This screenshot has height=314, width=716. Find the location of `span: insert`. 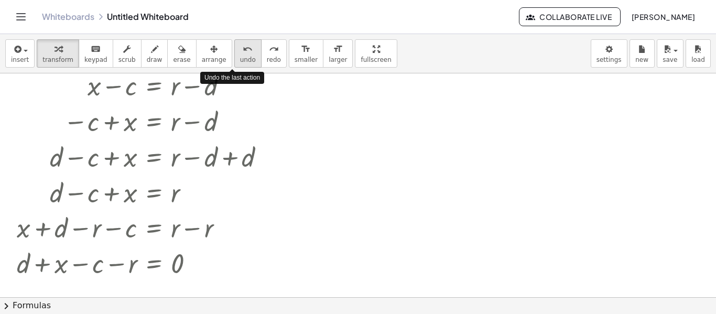

span: insert is located at coordinates (20, 60).